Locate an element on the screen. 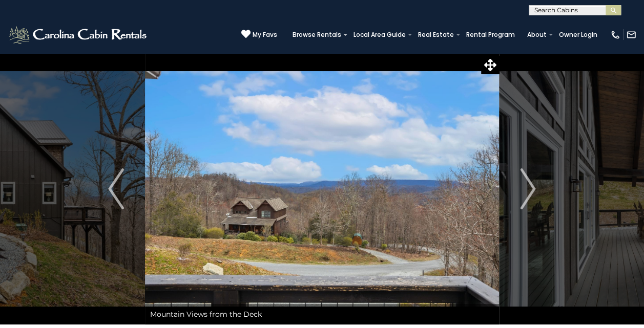 This screenshot has width=644, height=328. button: Previous is located at coordinates (116, 189).